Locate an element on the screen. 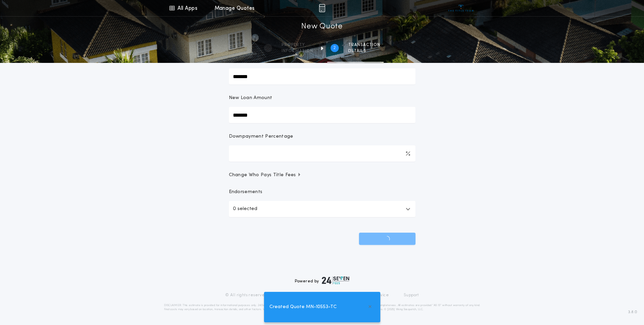 This screenshot has height=325, width=644. span: Change Who Pays Title Fees is located at coordinates (265, 175).